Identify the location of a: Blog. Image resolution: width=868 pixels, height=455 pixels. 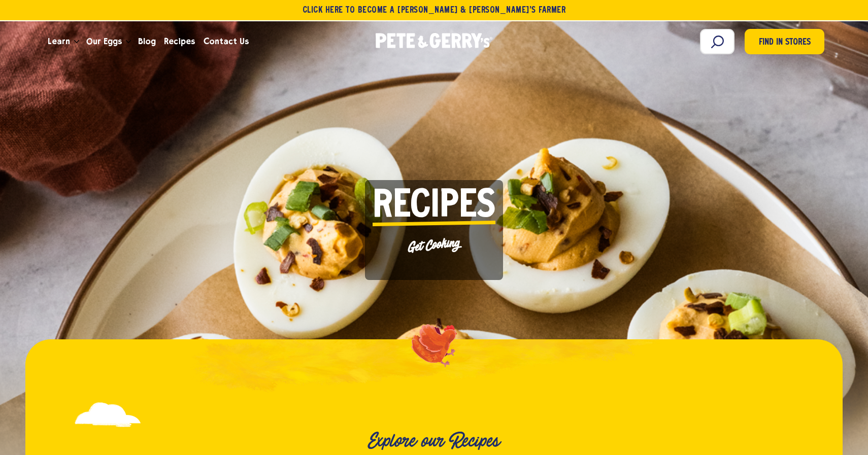
(146, 41).